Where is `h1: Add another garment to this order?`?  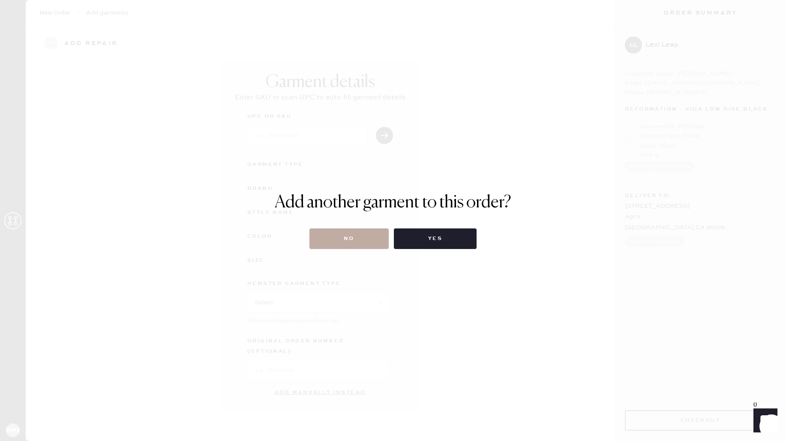
h1: Add another garment to this order? is located at coordinates (393, 203).